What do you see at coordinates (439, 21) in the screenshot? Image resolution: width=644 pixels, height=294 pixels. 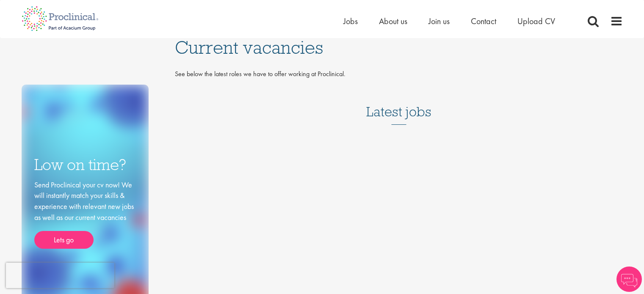 I see `span: Join us` at bounding box center [439, 21].